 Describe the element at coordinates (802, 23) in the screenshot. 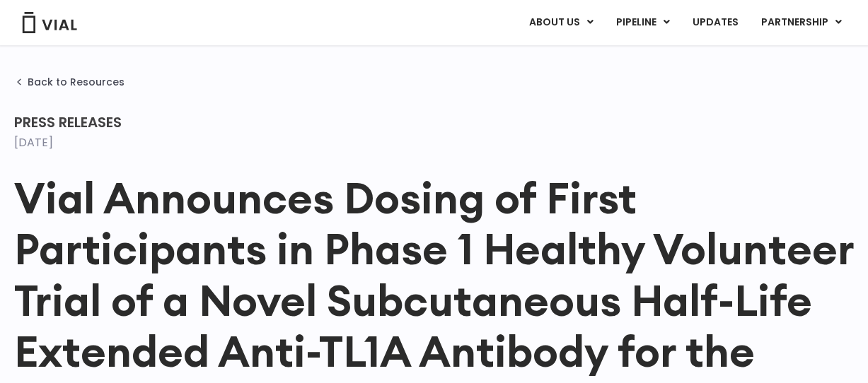

I see `a: PARTNERSHIPMenu Toggle` at that location.